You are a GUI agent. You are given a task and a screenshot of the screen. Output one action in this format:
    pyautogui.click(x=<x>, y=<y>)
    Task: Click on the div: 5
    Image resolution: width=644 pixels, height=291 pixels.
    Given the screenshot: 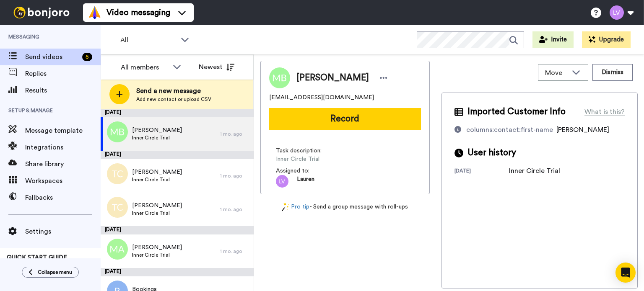 What is the action you would take?
    pyautogui.click(x=87, y=57)
    